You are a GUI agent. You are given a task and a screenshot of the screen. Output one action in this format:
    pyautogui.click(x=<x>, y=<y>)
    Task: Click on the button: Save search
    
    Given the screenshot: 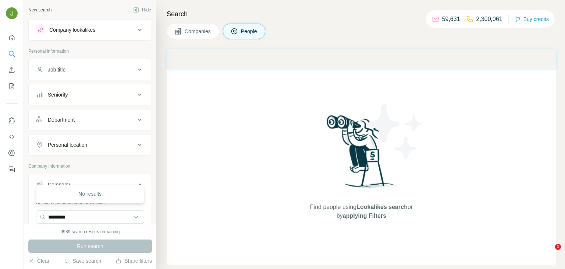 What is the action you would take?
    pyautogui.click(x=82, y=260)
    